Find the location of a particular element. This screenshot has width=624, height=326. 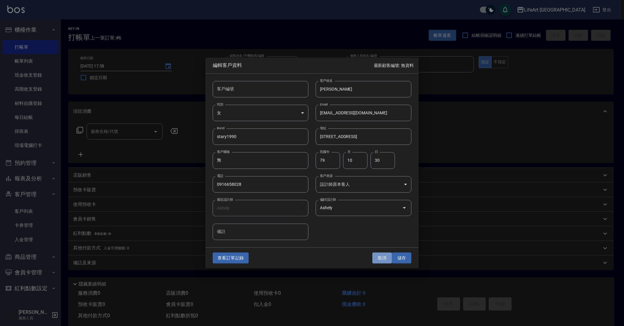

label: 最近設計師 is located at coordinates (225, 199).